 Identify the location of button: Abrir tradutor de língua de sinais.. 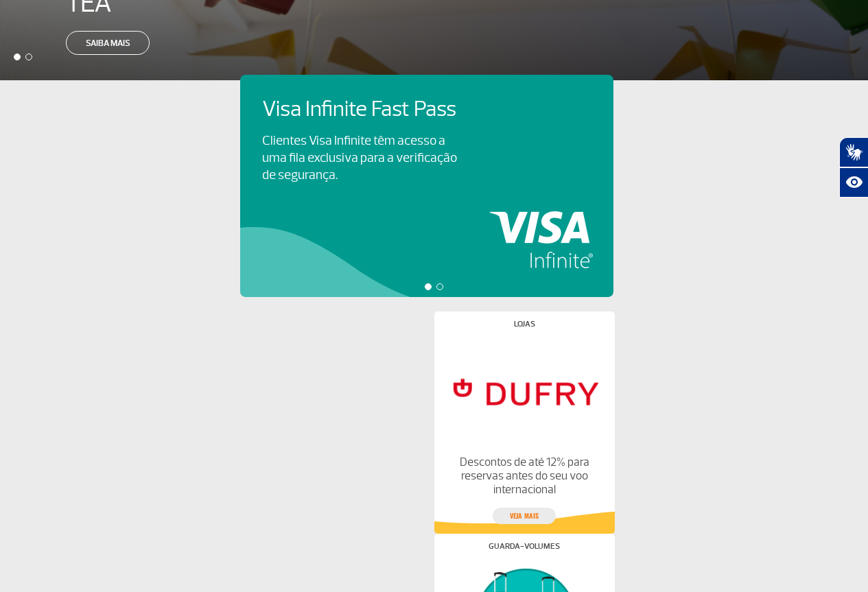
(853, 152).